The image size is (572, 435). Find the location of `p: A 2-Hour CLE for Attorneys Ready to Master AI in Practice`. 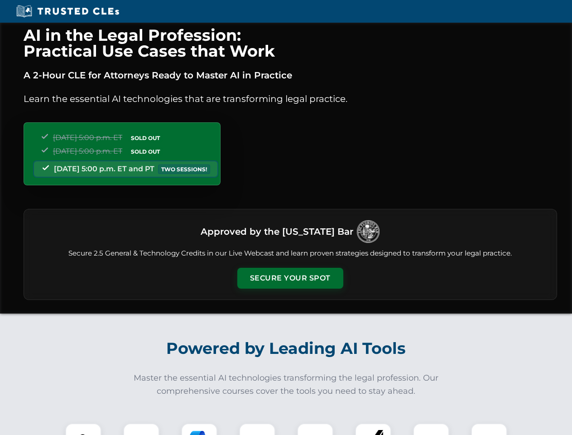

p: A 2-Hour CLE for Attorneys Ready to Master AI in Practice is located at coordinates (291, 75).